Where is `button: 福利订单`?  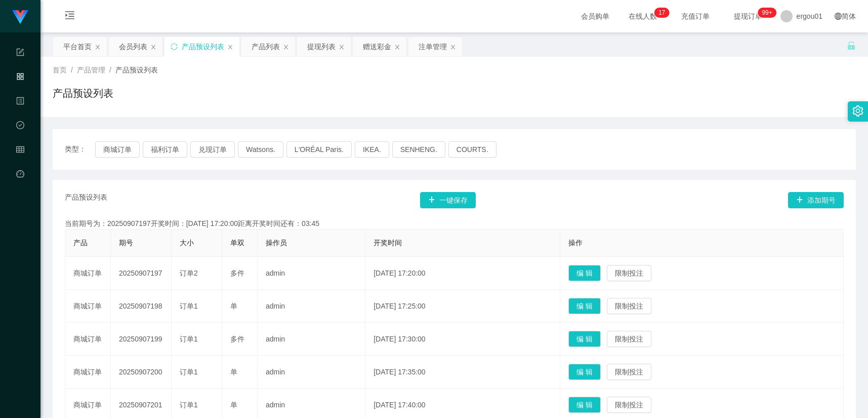 button: 福利订单 is located at coordinates (165, 149).